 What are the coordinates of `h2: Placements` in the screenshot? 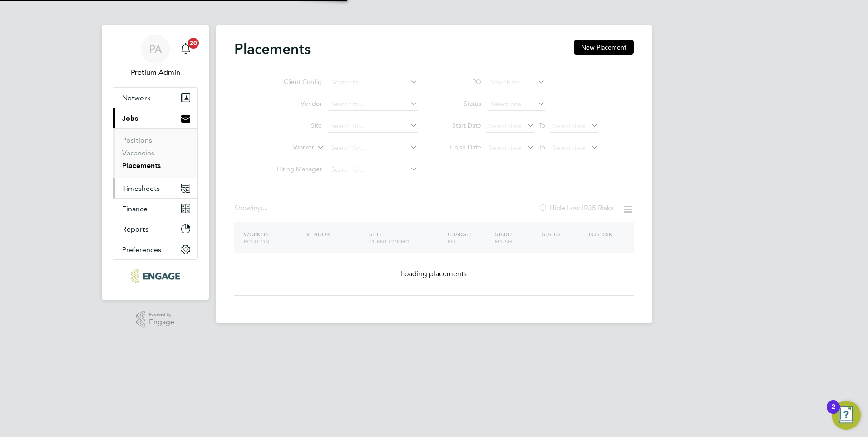 It's located at (273, 49).